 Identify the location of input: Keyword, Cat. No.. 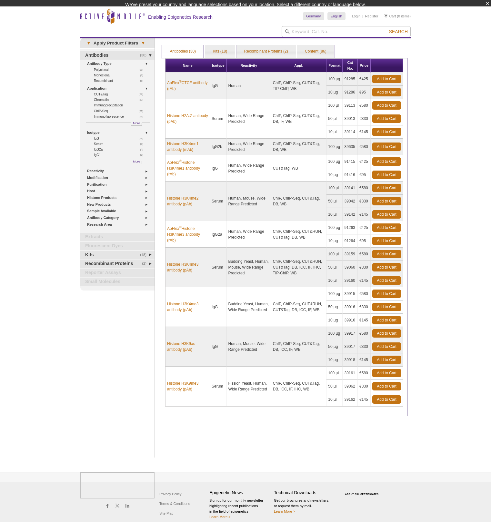
(346, 32).